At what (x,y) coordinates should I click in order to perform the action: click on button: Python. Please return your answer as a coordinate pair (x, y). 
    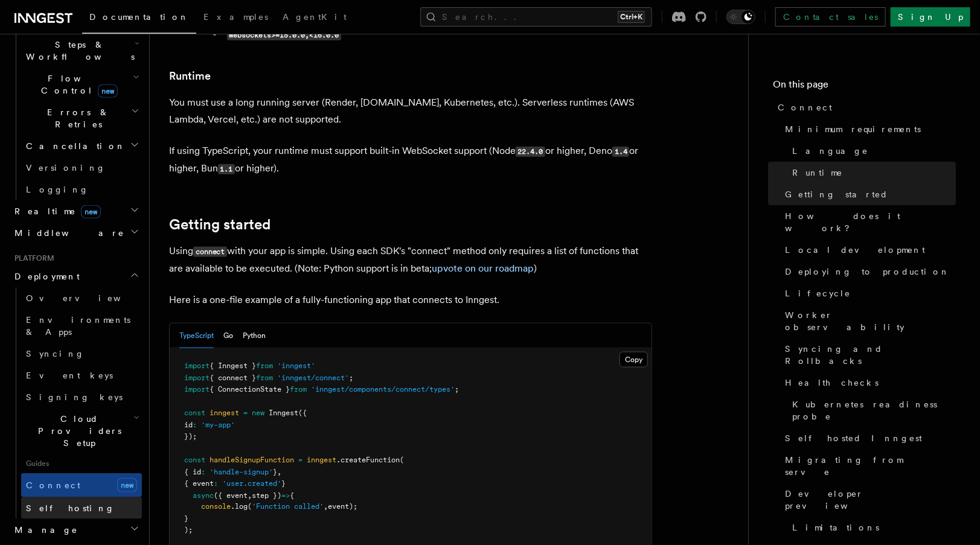
    Looking at the image, I should click on (254, 335).